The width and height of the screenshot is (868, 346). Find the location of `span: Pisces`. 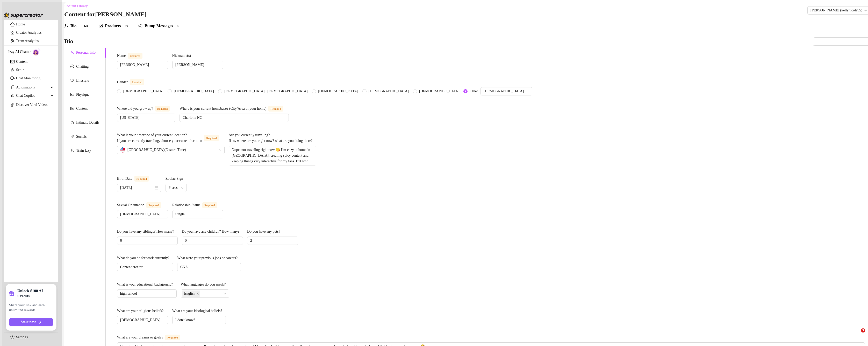

span: Pisces is located at coordinates (176, 187).